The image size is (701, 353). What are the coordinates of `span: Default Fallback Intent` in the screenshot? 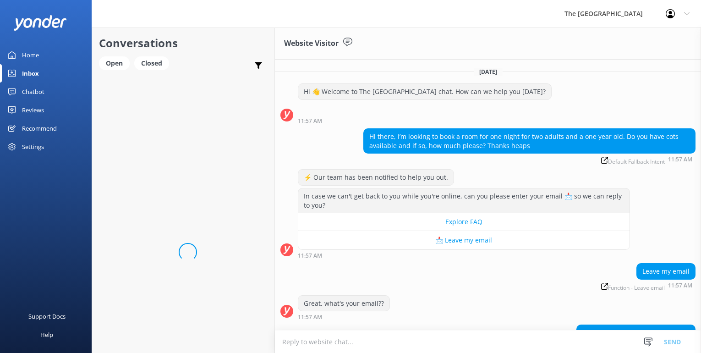 It's located at (632, 160).